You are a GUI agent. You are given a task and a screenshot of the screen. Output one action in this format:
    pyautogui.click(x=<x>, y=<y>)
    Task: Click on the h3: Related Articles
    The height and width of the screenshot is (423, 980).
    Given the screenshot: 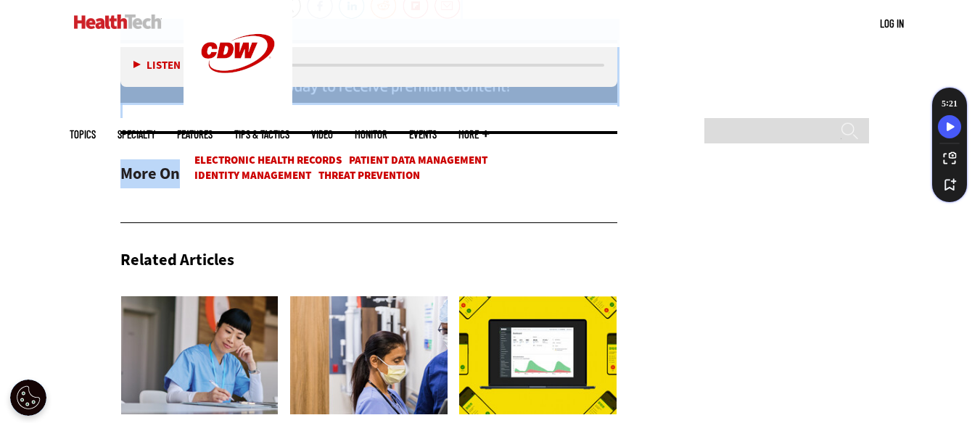 What is the action you would take?
    pyautogui.click(x=177, y=260)
    